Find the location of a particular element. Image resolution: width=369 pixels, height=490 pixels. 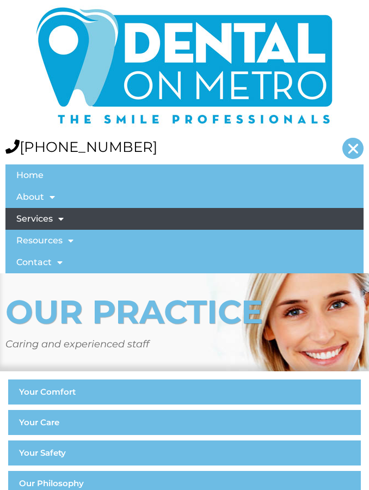

div: Menu Toggle is located at coordinates (353, 148).